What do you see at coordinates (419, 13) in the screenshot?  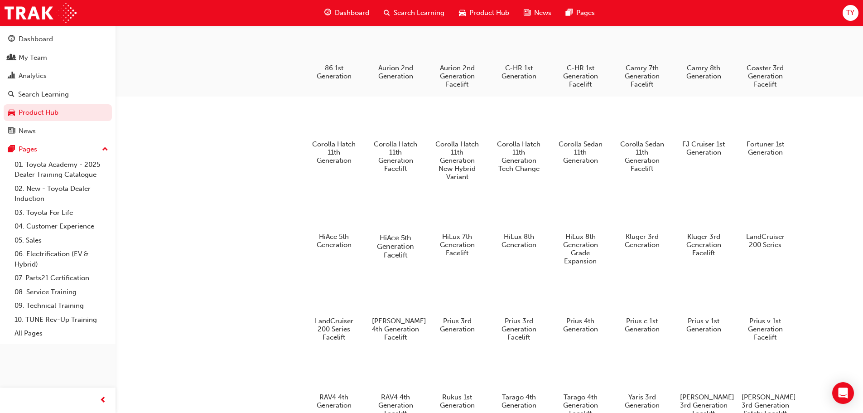 I see `span: Search Learning` at bounding box center [419, 13].